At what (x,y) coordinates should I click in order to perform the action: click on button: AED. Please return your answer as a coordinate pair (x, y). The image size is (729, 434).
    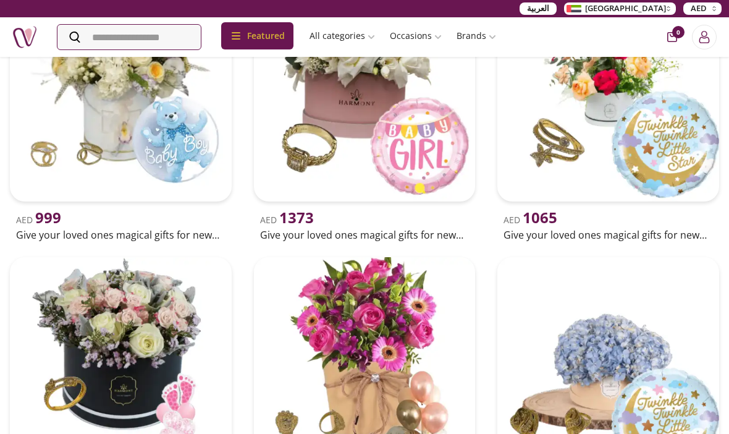
    Looking at the image, I should click on (702, 9).